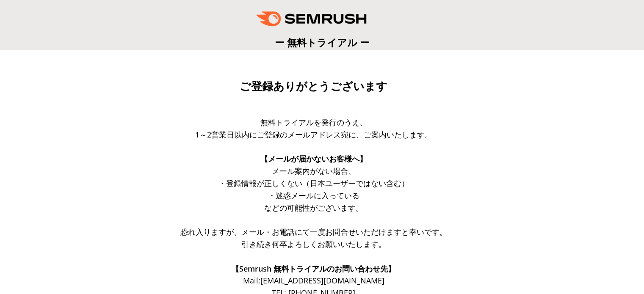 The width and height of the screenshot is (644, 294). I want to click on span: 1～2営業日以内にご登録のメールアドレス宛に、ご案内いたします。, so click(314, 134).